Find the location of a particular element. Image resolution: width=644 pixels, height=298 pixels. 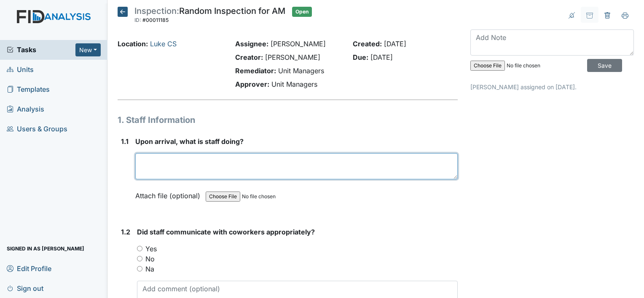

strong: Approver: is located at coordinates (252, 84).